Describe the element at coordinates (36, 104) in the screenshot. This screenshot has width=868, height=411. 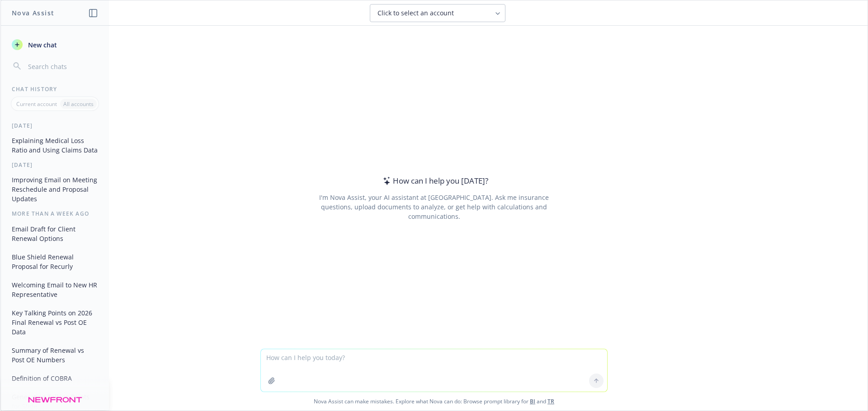
I see `p: Current account` at that location.